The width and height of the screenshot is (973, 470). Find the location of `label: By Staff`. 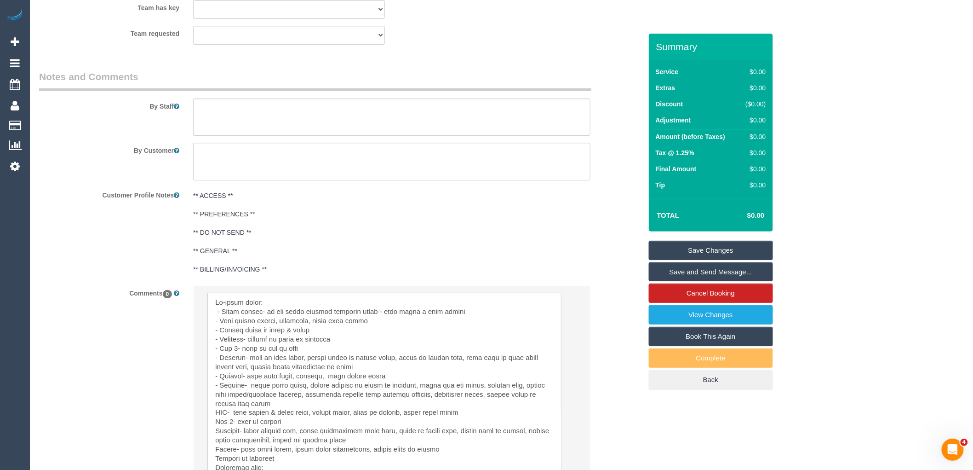

label: By Staff is located at coordinates (109, 104).